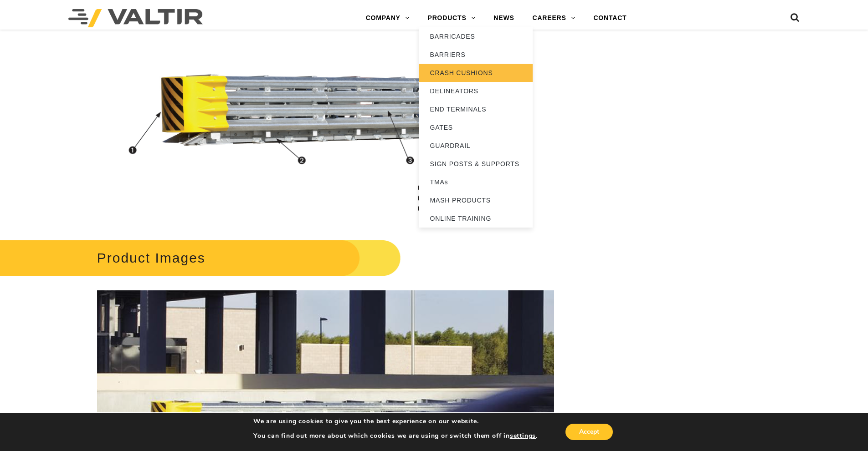 The width and height of the screenshot is (868, 451). I want to click on a: SIGN POSTS & SUPPORTS, so click(476, 164).